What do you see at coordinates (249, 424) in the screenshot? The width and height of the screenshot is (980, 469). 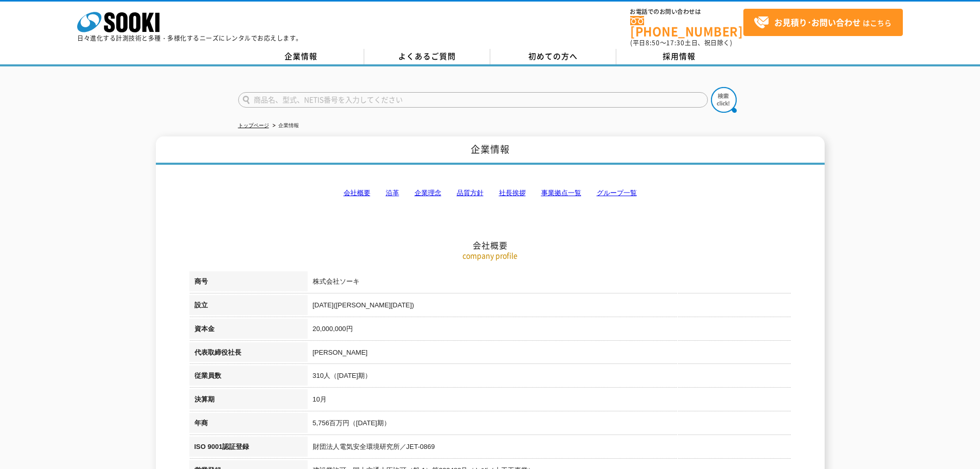 I see `th: 年商` at bounding box center [249, 424].